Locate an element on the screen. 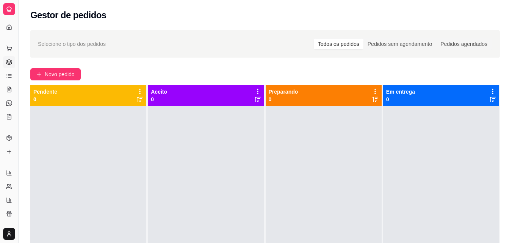 This screenshot has width=512, height=243. div: Todos os pedidos is located at coordinates (338, 44).